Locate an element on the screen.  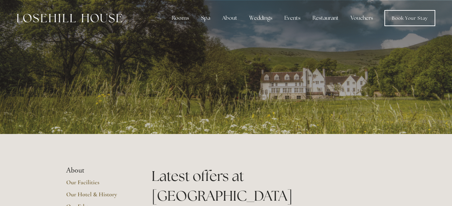
div: Events is located at coordinates (293, 18).